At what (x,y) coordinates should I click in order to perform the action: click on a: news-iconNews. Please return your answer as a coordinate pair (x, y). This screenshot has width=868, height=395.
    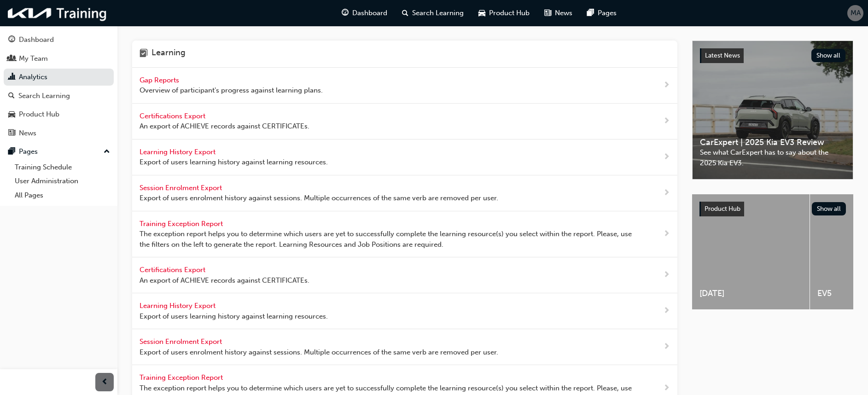
    Looking at the image, I should click on (558, 13).